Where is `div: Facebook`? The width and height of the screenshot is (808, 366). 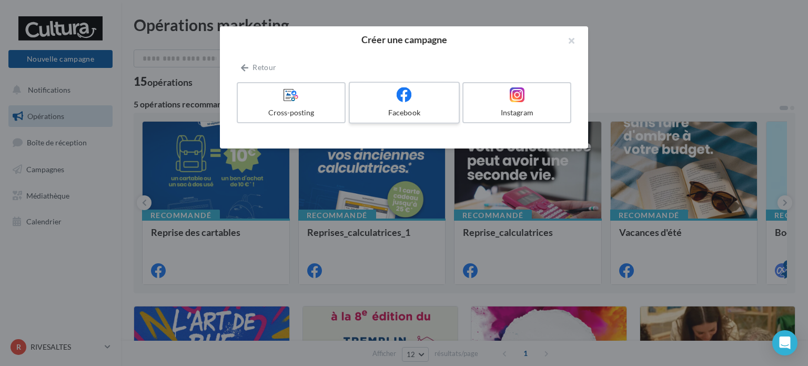
div: Facebook is located at coordinates (404, 113).